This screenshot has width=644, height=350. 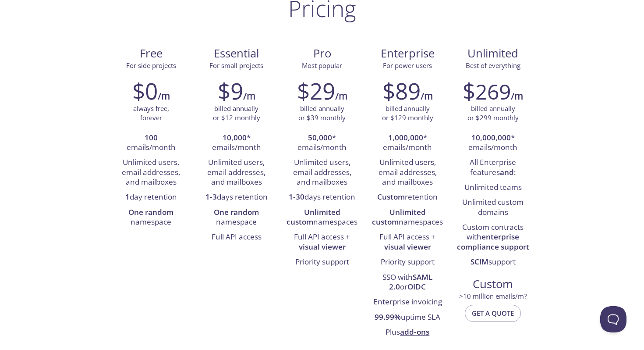 What do you see at coordinates (507, 172) in the screenshot?
I see `strong: and` at bounding box center [507, 172].